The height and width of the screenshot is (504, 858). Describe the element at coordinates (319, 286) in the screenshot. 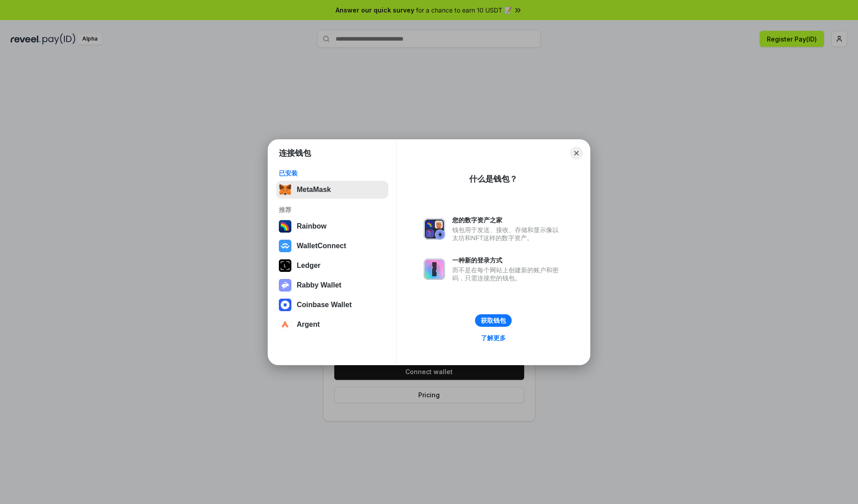

I see `div: Rabby Wallet` at that location.